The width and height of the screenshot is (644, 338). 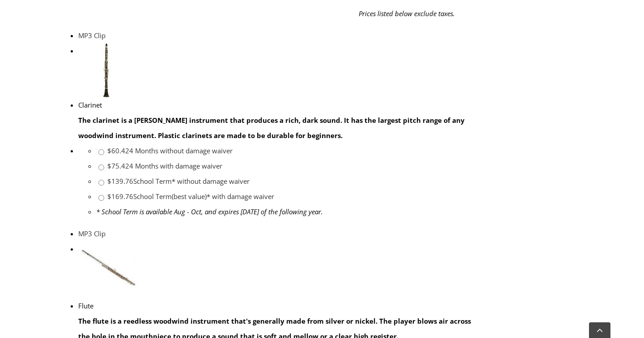 I want to click on span: $75.42, so click(x=118, y=166).